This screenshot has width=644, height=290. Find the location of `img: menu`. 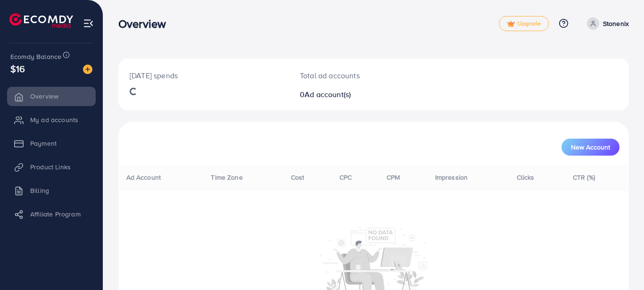

img: menu is located at coordinates (88, 23).